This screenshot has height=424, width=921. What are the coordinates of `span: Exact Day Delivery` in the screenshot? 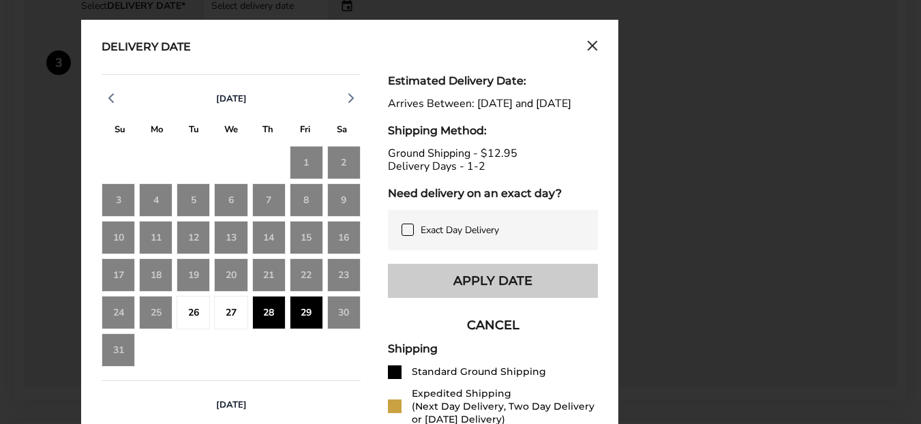 It's located at (459, 230).